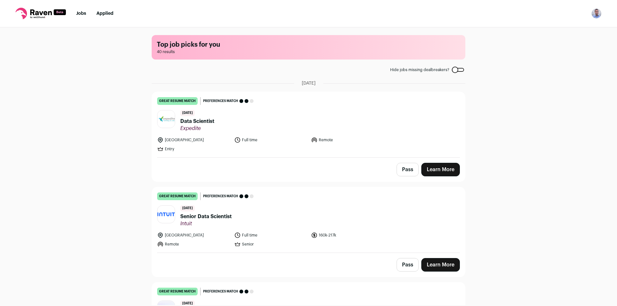  I want to click on li: 160k-217k, so click(348, 235).